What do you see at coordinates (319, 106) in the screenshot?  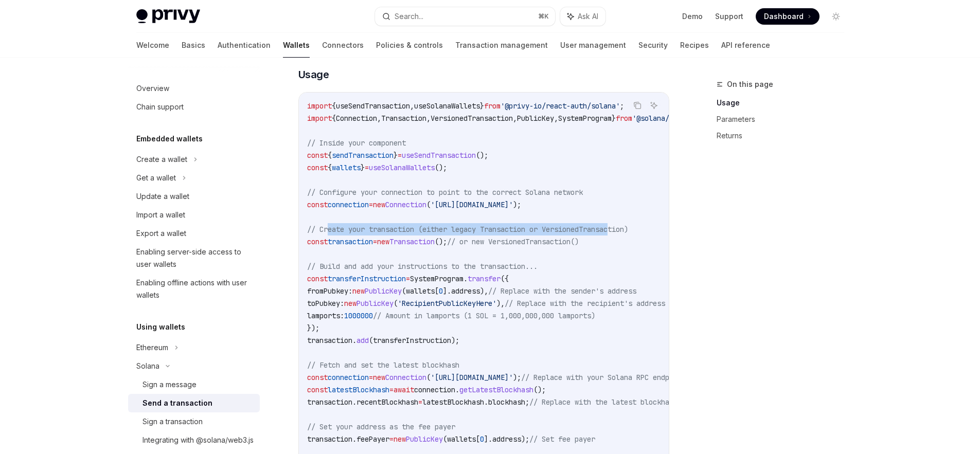 I see `span: import` at bounding box center [319, 106].